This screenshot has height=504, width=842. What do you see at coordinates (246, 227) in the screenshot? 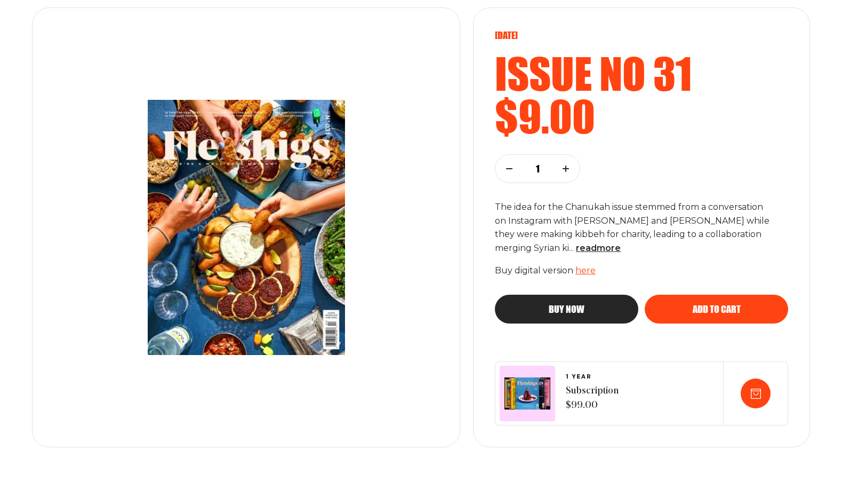
I see `img: Issue number 31` at bounding box center [246, 227].